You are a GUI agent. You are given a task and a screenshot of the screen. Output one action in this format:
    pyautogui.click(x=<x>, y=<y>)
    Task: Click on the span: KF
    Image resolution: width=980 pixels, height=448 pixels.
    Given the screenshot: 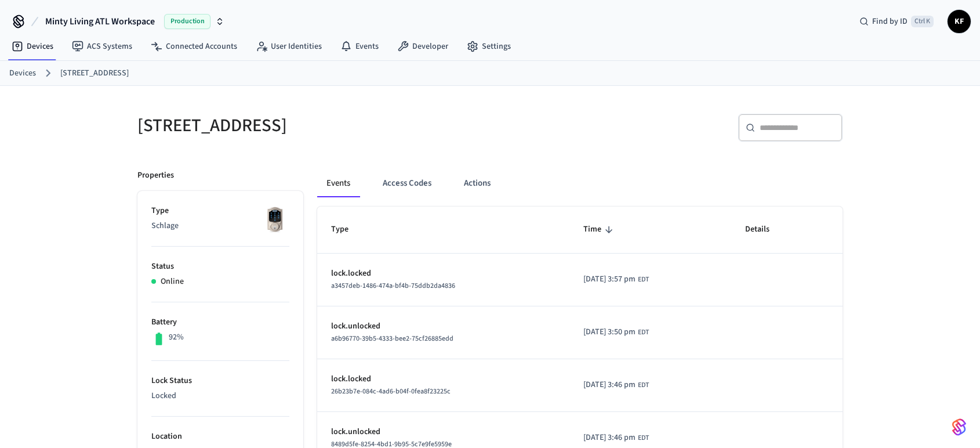 What is the action you would take?
    pyautogui.click(x=959, y=22)
    